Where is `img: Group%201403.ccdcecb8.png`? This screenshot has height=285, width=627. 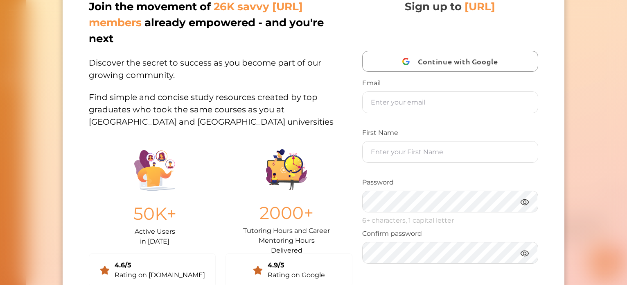 img: Group%201403.ccdcecb8.png is located at coordinates (287, 170).